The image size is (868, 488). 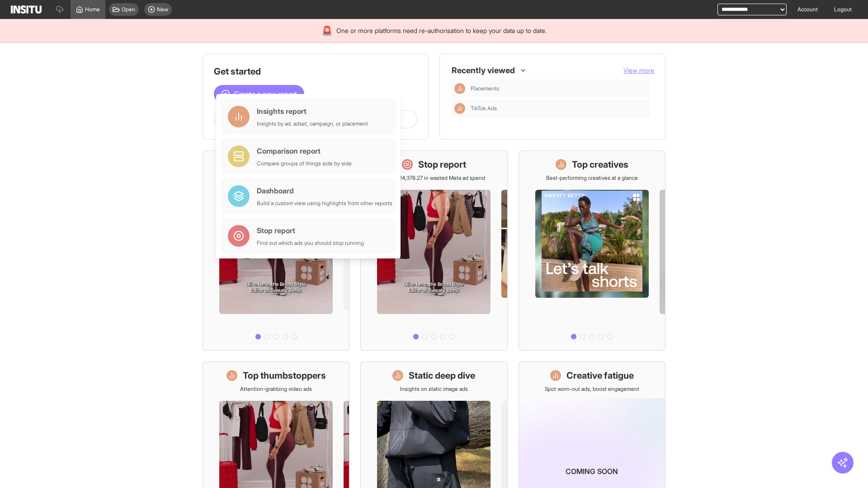 What do you see at coordinates (304, 151) in the screenshot?
I see `div: Comparison report` at bounding box center [304, 151].